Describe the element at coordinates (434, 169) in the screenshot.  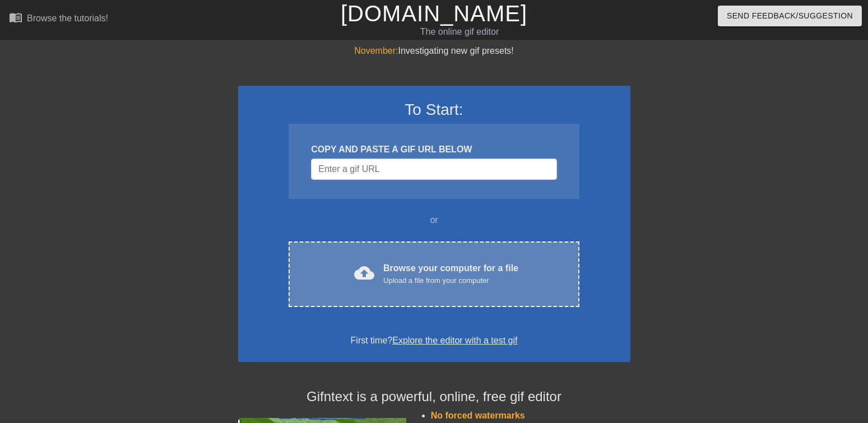
I see `input: Username` at that location.